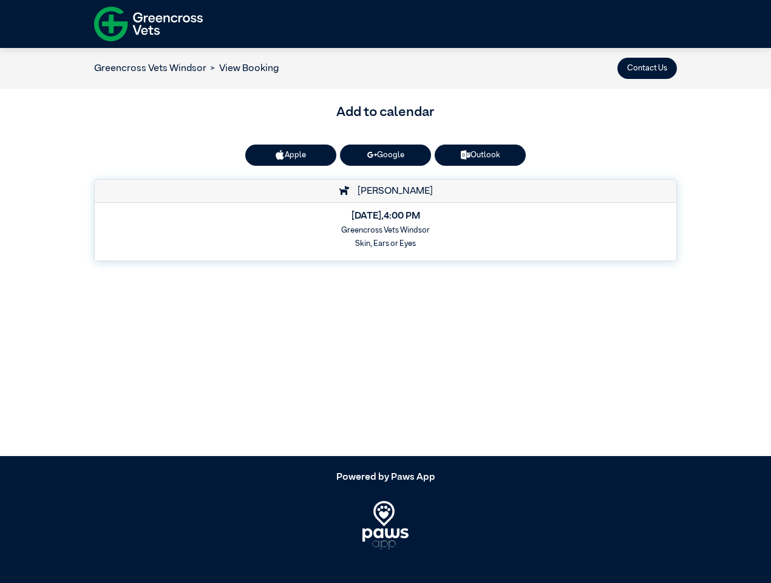  Describe the element at coordinates (148, 24) in the screenshot. I see `img: f-logo` at that location.